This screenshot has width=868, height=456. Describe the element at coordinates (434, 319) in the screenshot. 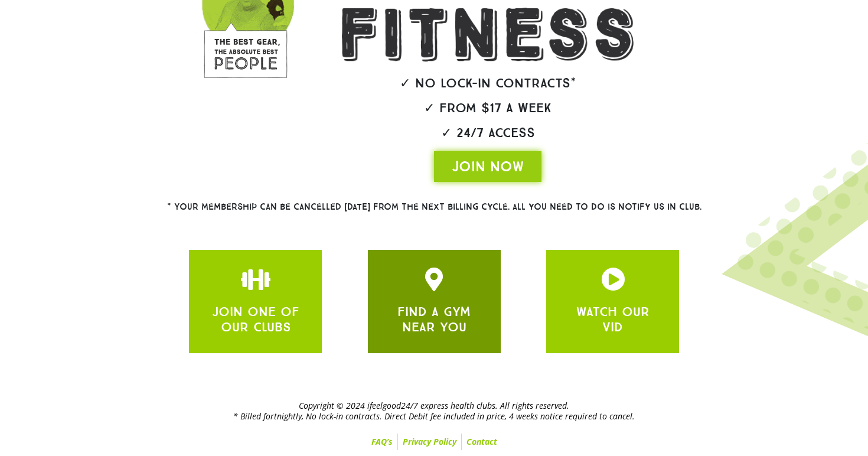

I see `a: FIND A GYM NEAR YOU` at that location.